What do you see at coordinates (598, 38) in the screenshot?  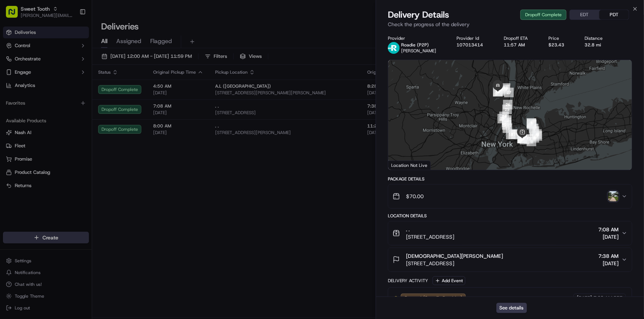 I see `div: Distance` at bounding box center [598, 38].